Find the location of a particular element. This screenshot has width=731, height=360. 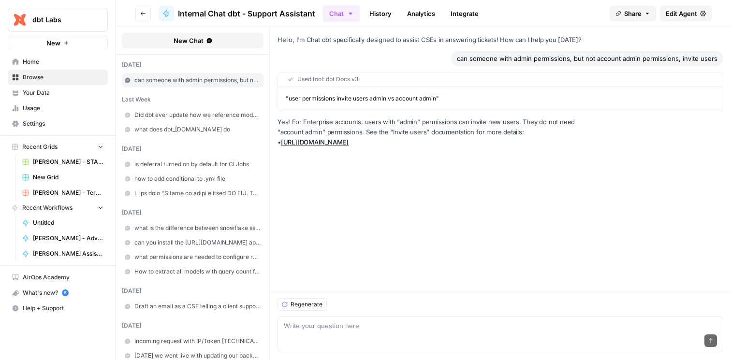

a: Settings is located at coordinates (58, 124).